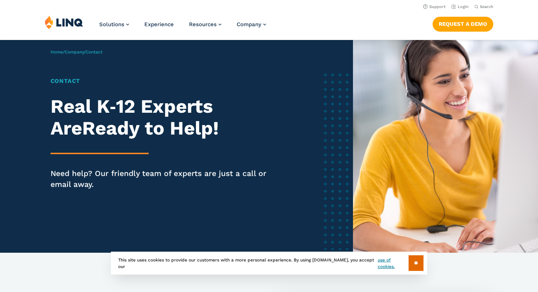 This screenshot has height=292, width=538. I want to click on button: Open Search Bar, so click(484, 7).